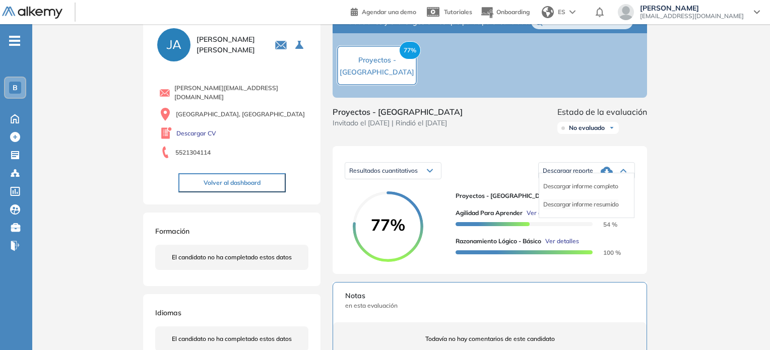 This screenshot has height=350, width=770. What do you see at coordinates (568, 171) in the screenshot?
I see `span: Descargar reporte` at bounding box center [568, 171].